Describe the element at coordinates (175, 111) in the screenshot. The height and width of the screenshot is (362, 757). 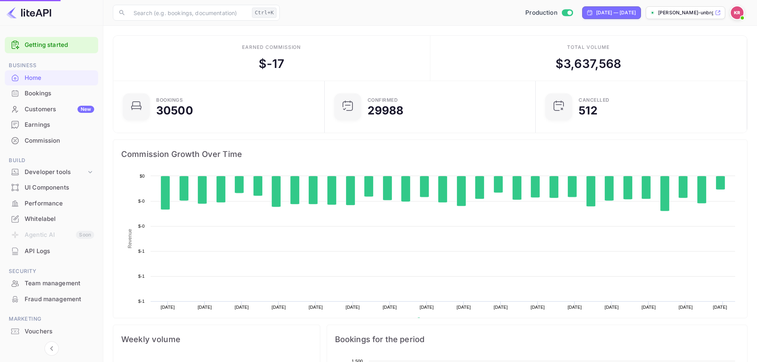
I see `div: 30500` at that location.